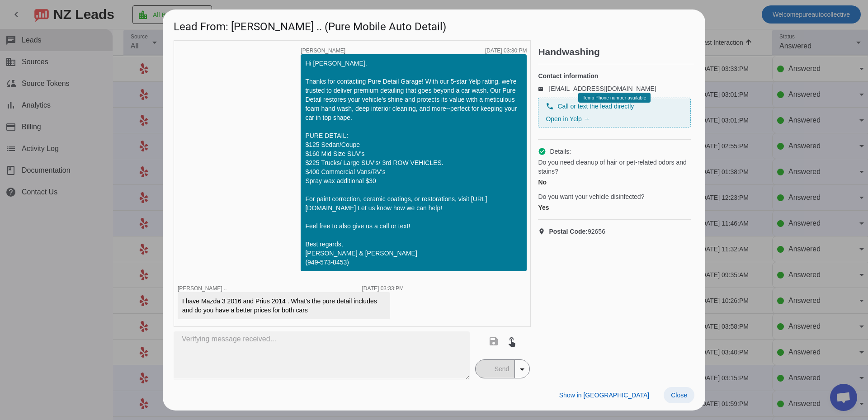 The image size is (868, 420). I want to click on a: Open in Yelp →, so click(568, 119).